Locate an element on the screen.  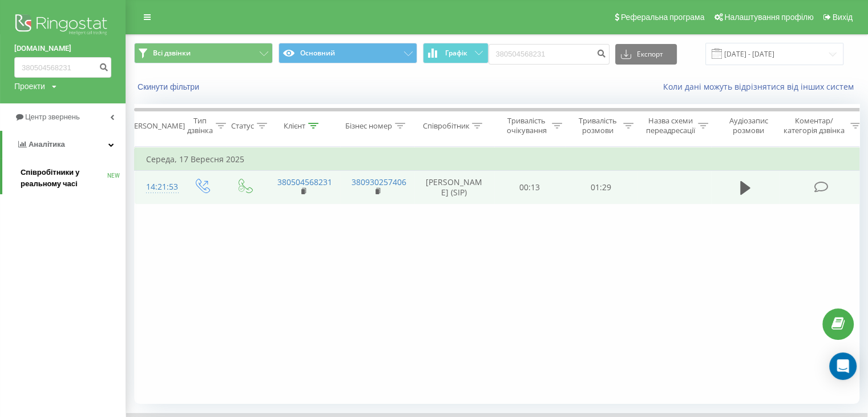
span: Графік is located at coordinates (456, 53).